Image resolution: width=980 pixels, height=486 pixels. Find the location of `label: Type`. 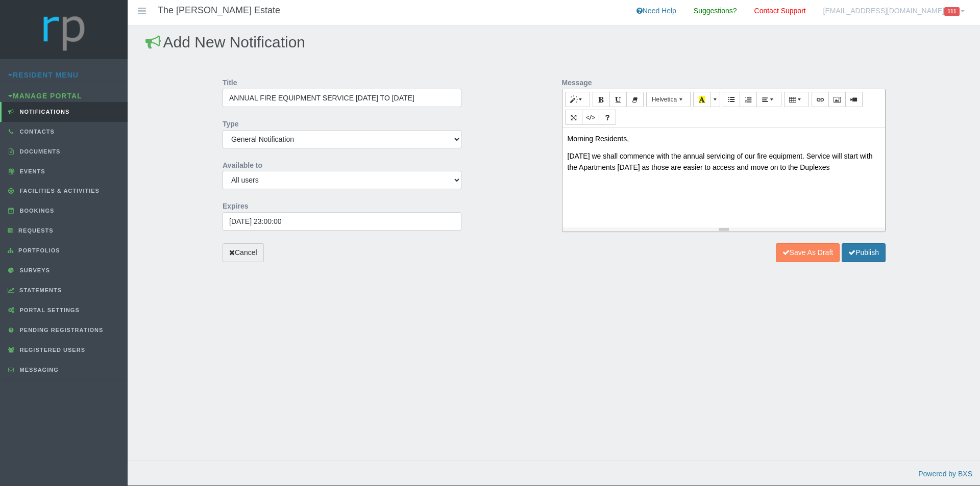

label: Type is located at coordinates (230, 122).